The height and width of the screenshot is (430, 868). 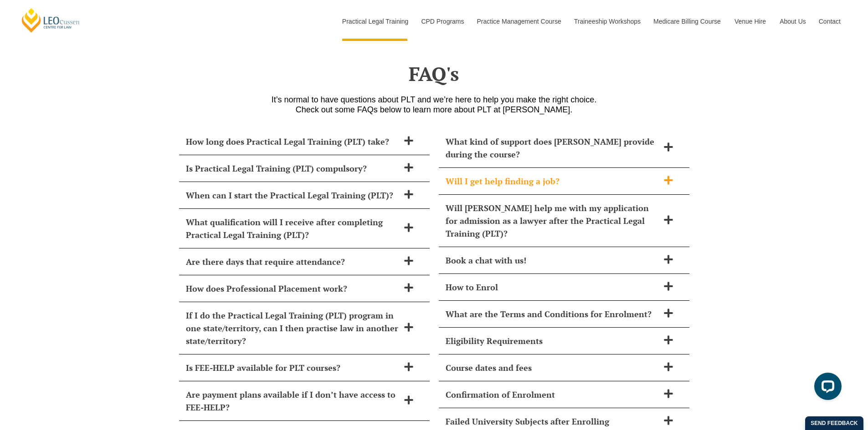 I want to click on a: Traineeship Workshops, so click(x=607, y=22).